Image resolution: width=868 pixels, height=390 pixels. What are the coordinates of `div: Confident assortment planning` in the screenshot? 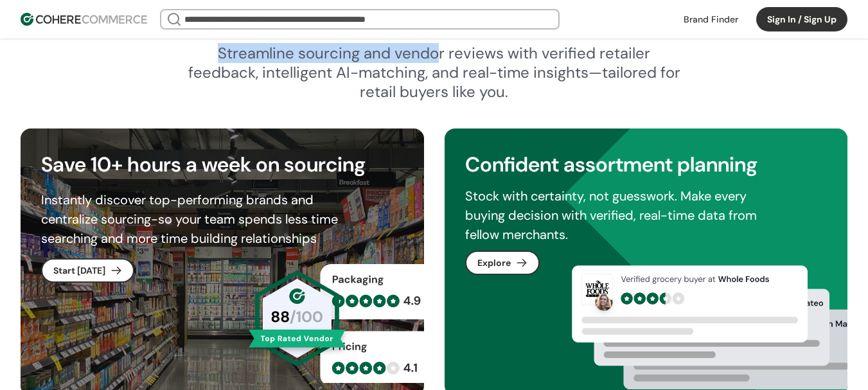 It's located at (647, 165).